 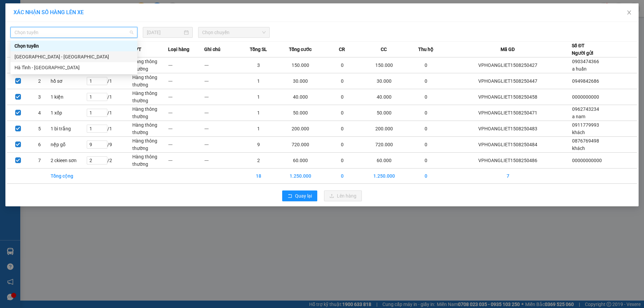 I want to click on td: 200.000, so click(x=384, y=129).